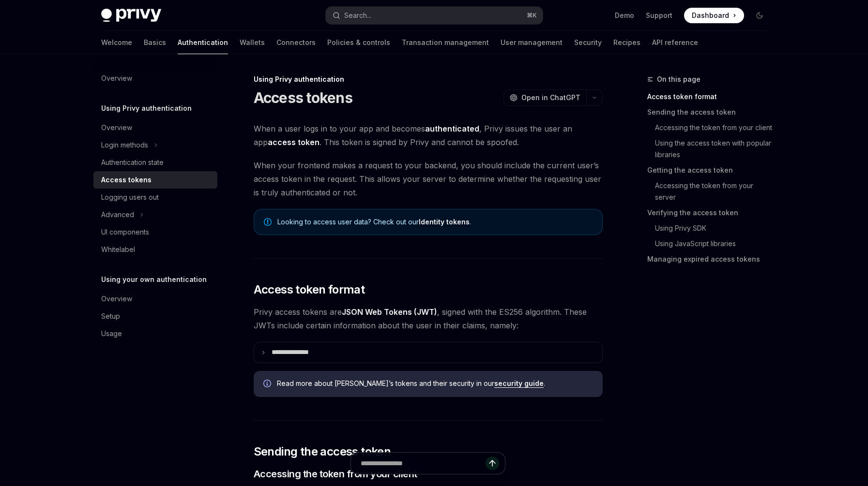 This screenshot has width=868, height=486. Describe the element at coordinates (492, 463) in the screenshot. I see `button: Send message` at that location.